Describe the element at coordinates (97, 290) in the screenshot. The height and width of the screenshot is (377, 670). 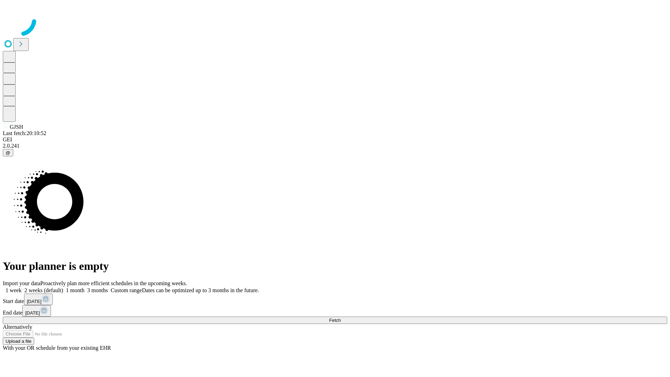
I see `span: 3 months` at that location.